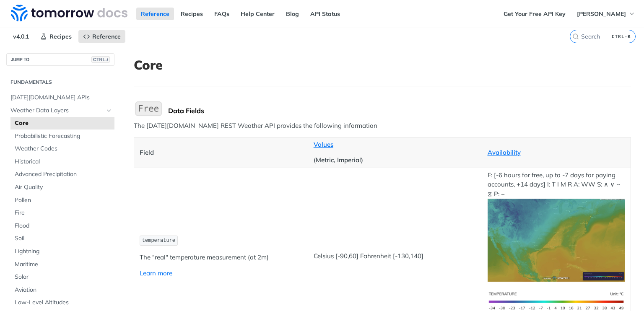  What do you see at coordinates (159, 240) in the screenshot?
I see `span: temperature` at bounding box center [159, 240].